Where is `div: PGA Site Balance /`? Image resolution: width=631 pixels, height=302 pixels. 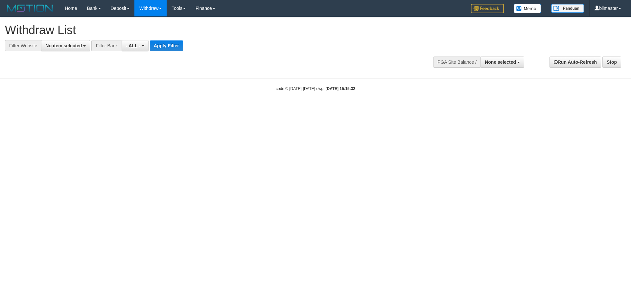 div: PGA Site Balance / is located at coordinates (457, 62).